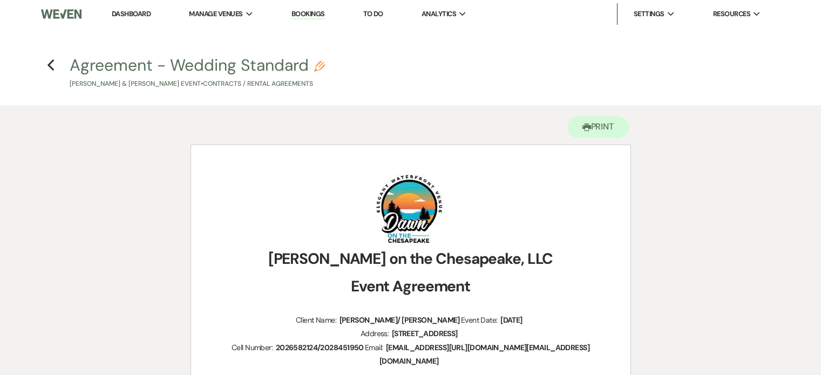 The width and height of the screenshot is (821, 375). What do you see at coordinates (410, 286) in the screenshot?
I see `strong: Event Agreement` at bounding box center [410, 286].